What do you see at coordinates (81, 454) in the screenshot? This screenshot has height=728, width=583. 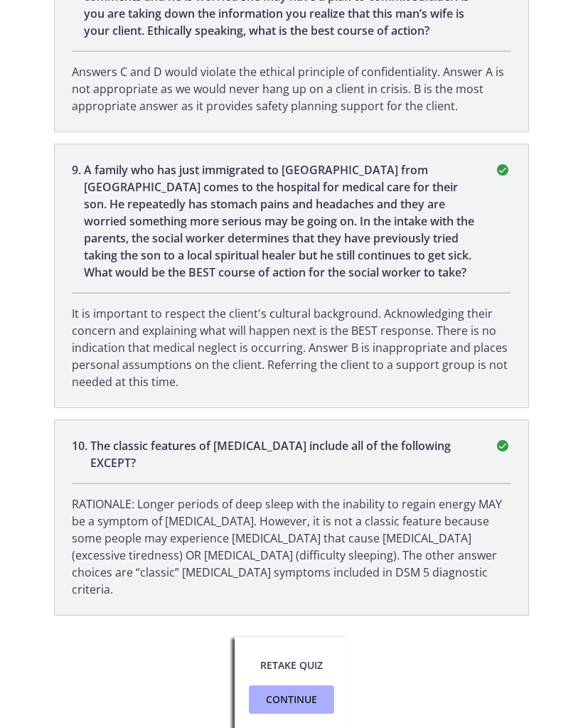 I see `span: 10 .` at bounding box center [81, 454].